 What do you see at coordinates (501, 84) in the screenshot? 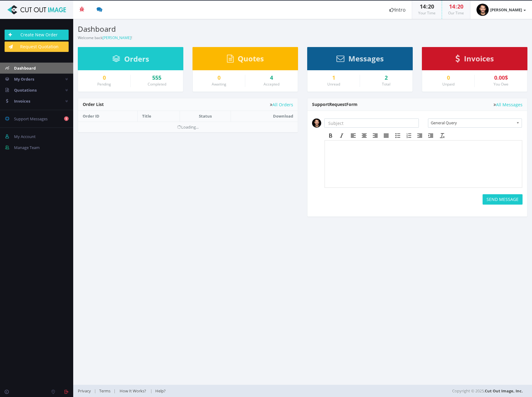
I see `small: You Owe` at bounding box center [501, 84].